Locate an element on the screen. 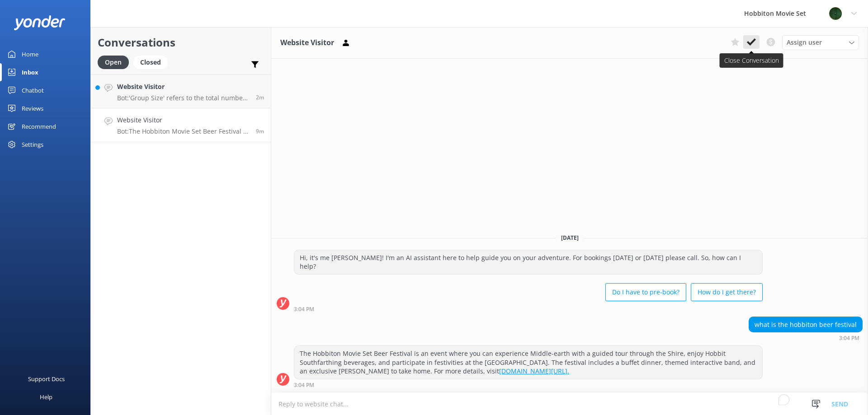  h3: Website Visitor is located at coordinates (307, 43).